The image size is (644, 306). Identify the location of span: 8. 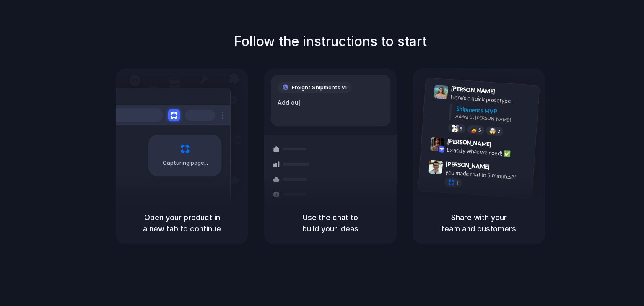
(461, 128).